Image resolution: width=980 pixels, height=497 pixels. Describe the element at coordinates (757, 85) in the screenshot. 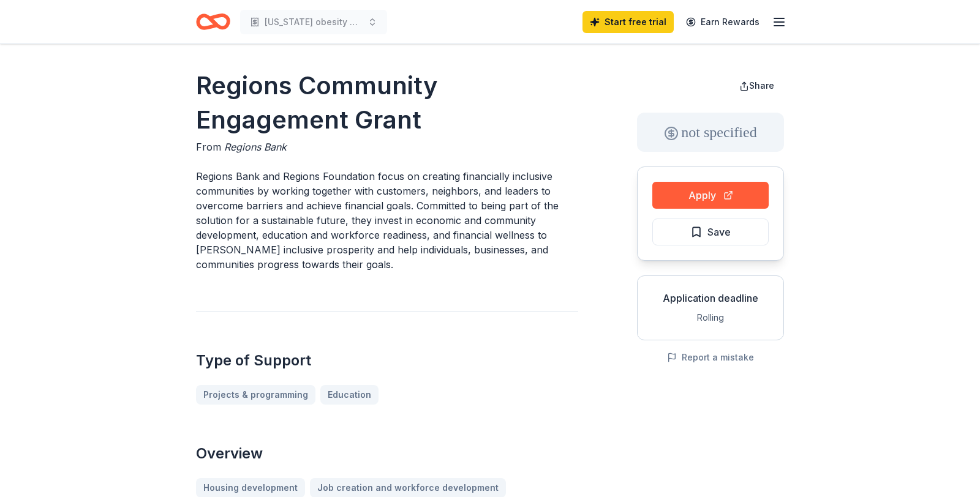

I see `button: Share` at that location.